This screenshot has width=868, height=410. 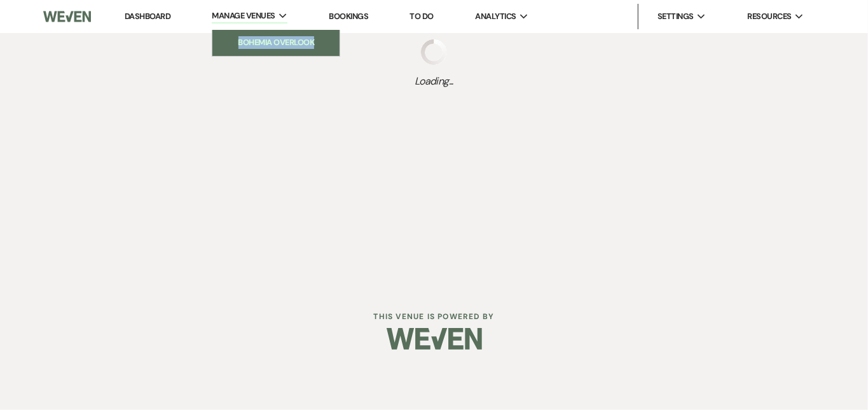 What do you see at coordinates (675, 17) in the screenshot?
I see `span: Settings` at bounding box center [675, 17].